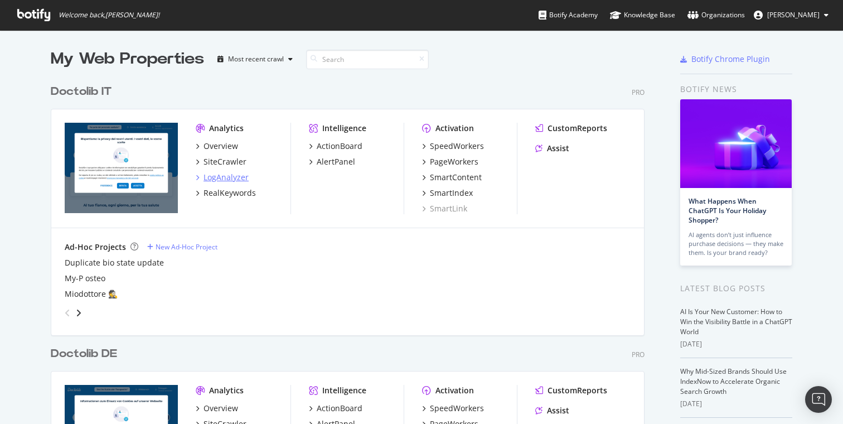 The height and width of the screenshot is (424, 843). What do you see at coordinates (368, 59) in the screenshot?
I see `input: Search` at bounding box center [368, 59].